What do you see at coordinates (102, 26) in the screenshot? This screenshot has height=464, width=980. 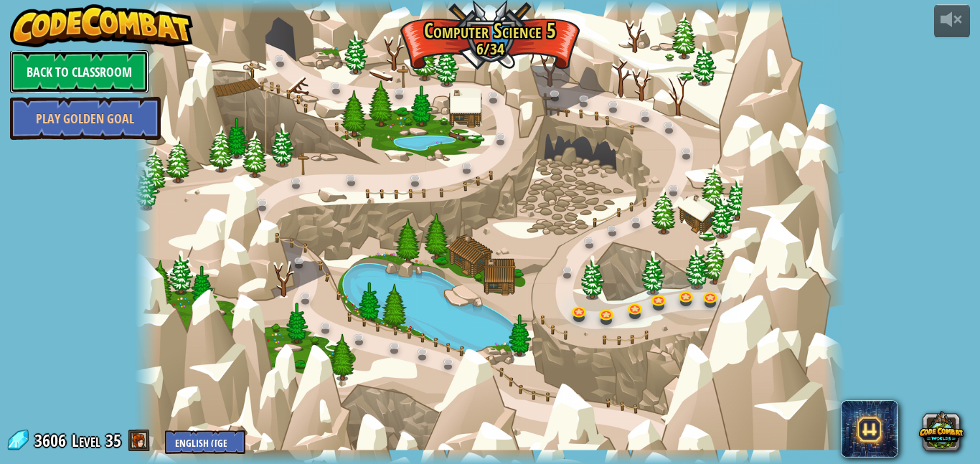 I see `img: CodeCombat - Learn how to code by playing a game` at bounding box center [102, 26].